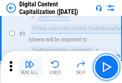 This screenshot has width=122, height=83. Describe the element at coordinates (22, 34) in the screenshot. I see `span: # 3` at that location.